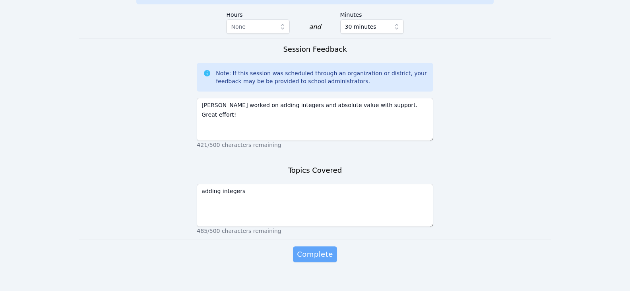  I want to click on button: None, so click(258, 27).